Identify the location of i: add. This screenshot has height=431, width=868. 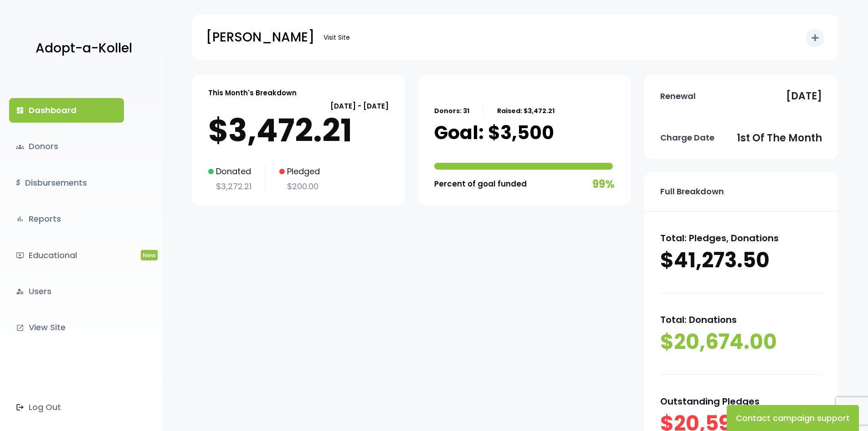
(815, 38).